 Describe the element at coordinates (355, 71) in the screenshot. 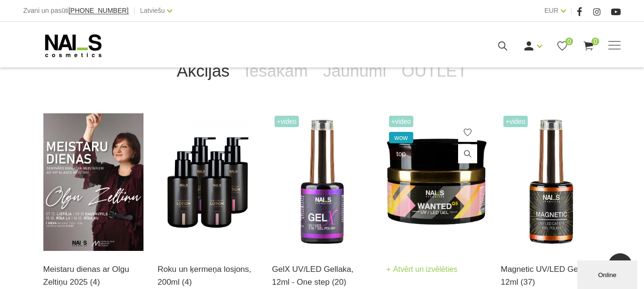

I see `a: Jaunumi` at that location.